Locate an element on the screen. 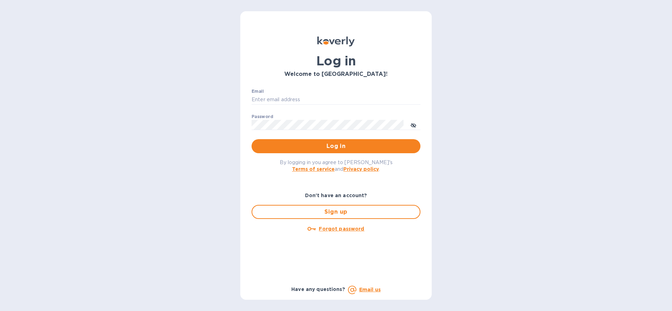 The height and width of the screenshot is (311, 672). span: Sign up is located at coordinates (336, 212).